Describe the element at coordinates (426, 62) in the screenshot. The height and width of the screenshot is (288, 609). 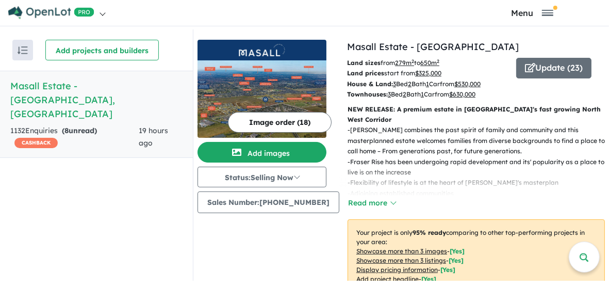
I see `span: to` at that location.